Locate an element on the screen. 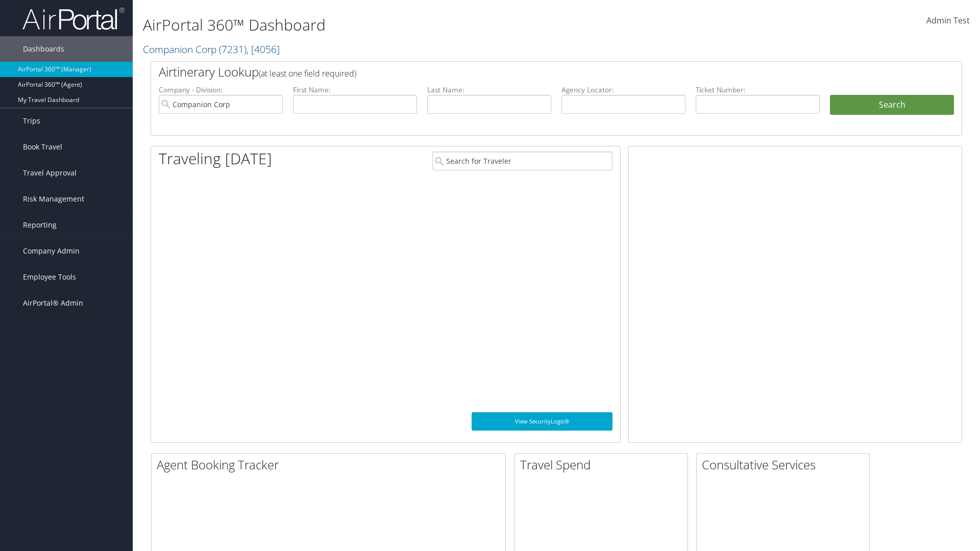 This screenshot has height=551, width=980. span: (at least one field required) is located at coordinates (307, 73).